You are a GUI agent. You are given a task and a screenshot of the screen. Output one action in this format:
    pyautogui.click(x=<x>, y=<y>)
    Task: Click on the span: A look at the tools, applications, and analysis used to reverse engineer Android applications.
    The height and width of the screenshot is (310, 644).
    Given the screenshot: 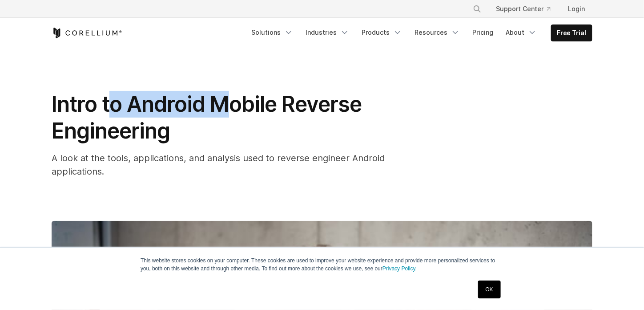 What is the action you would take?
    pyautogui.click(x=218, y=165)
    